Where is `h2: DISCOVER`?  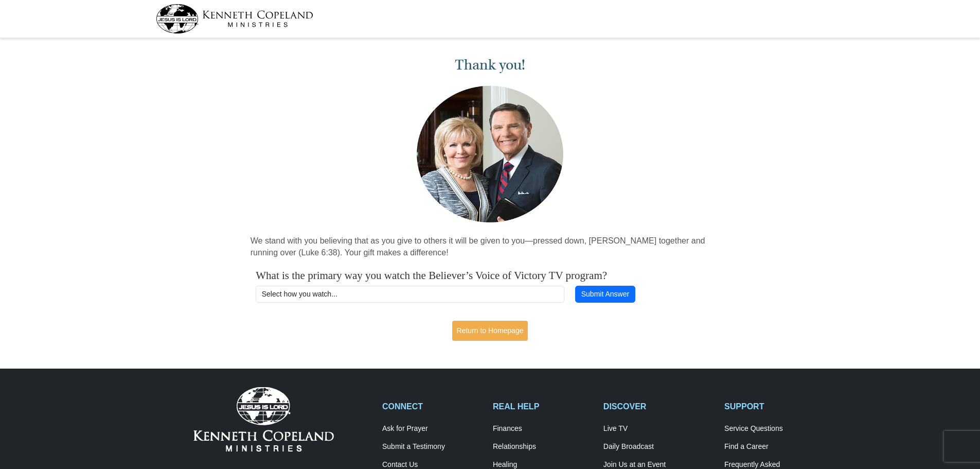
h2: DISCOVER is located at coordinates (658, 406).